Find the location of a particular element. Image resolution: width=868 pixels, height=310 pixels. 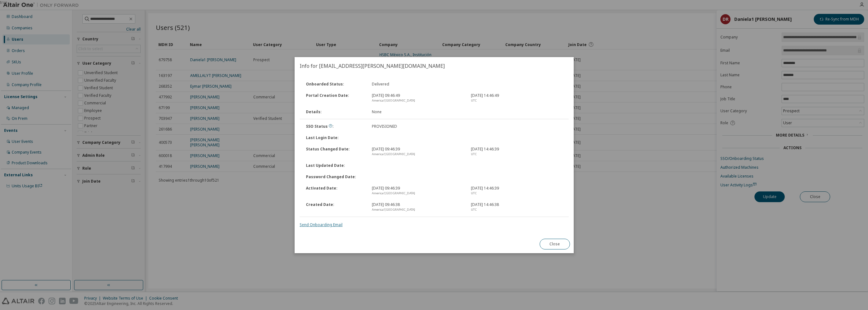

div: None is located at coordinates (418, 112).